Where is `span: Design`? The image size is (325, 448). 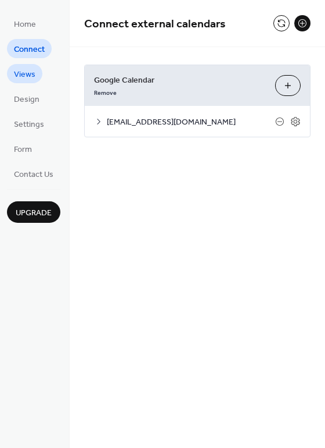 span: Design is located at coordinates (27, 99).